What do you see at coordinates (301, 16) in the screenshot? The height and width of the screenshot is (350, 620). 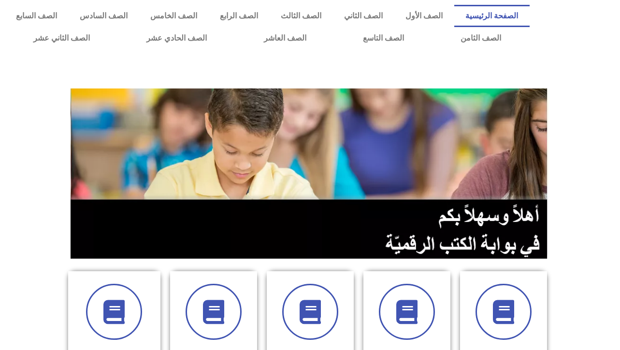 I see `a: الصف الثالث` at bounding box center [301, 16].